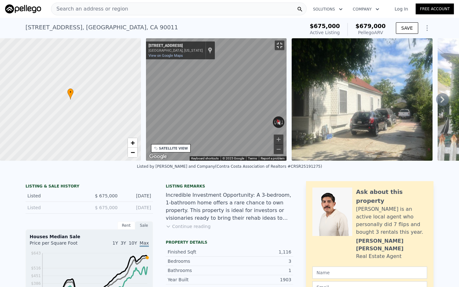  I want to click on div: Property details, so click(229, 242).